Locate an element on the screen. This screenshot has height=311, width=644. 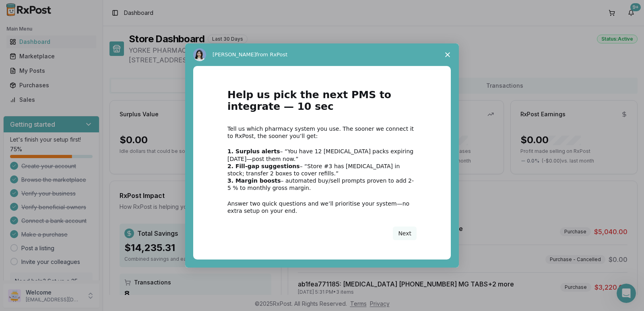
div: Answer two quick questions and we’ll prioritise your system—no extra setup on your end. is located at coordinates (322, 208).